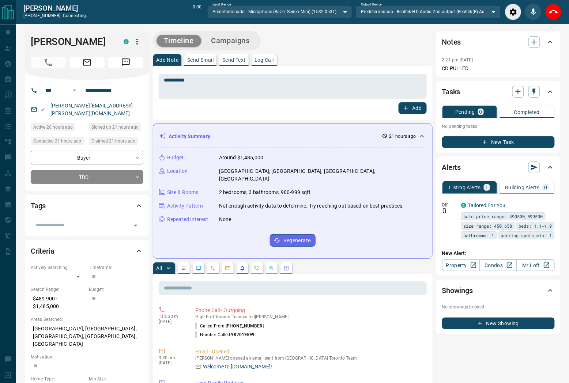  I want to click on span: Claimed 21 hours ago, so click(113, 141).